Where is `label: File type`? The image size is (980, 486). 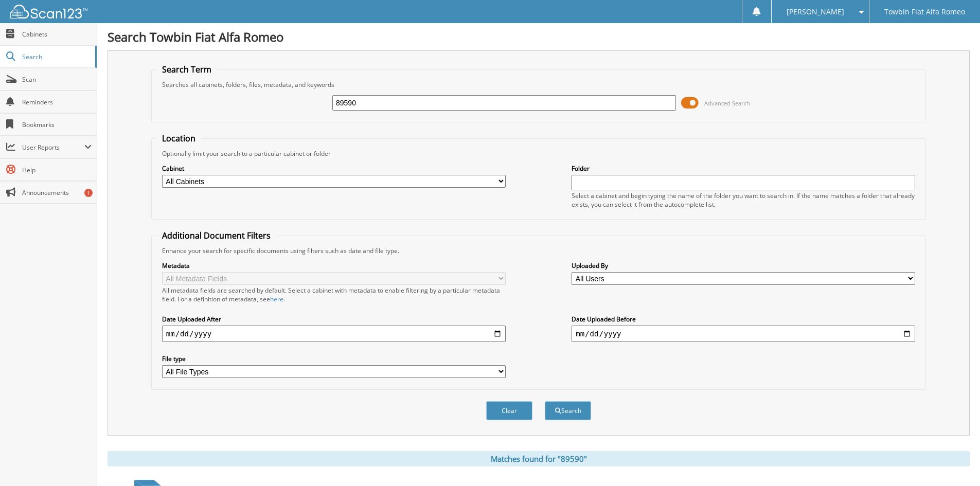
label: File type is located at coordinates (334, 358).